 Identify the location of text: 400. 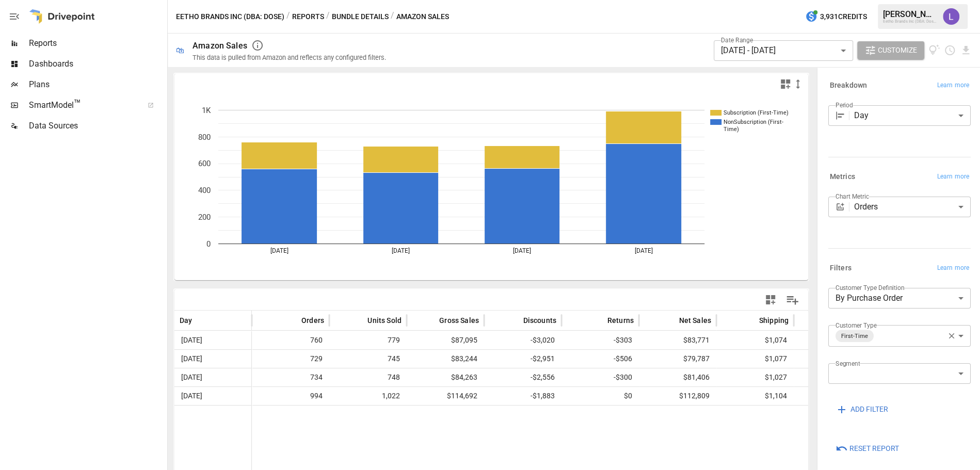
(204, 190).